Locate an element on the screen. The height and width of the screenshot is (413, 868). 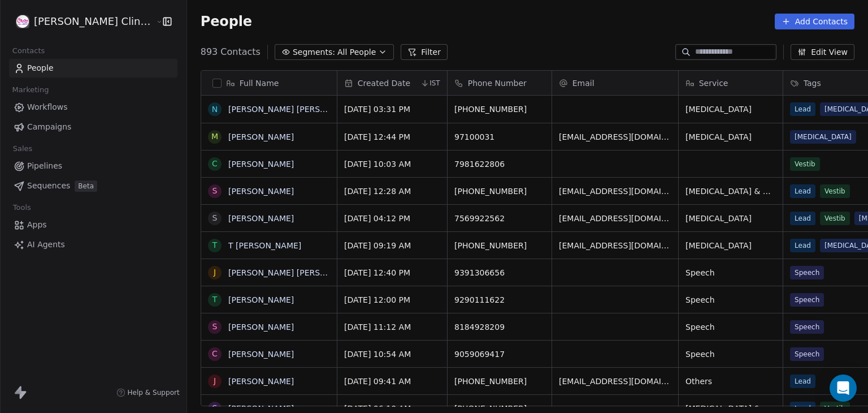
span: 9290111622 is located at coordinates (499, 300).